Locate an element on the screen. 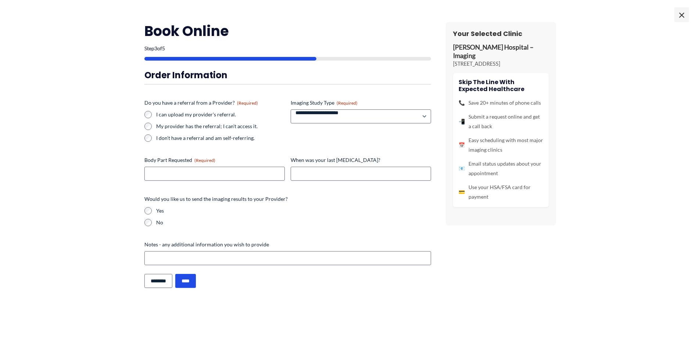 The width and height of the screenshot is (700, 347). label: My provider has the referral; I can't access it. is located at coordinates (221, 126).